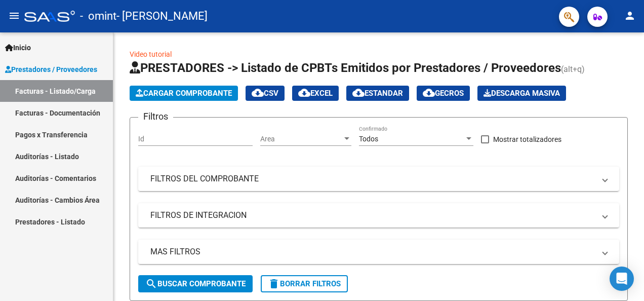 This screenshot has width=644, height=301. I want to click on mat-icon: menu, so click(14, 16).